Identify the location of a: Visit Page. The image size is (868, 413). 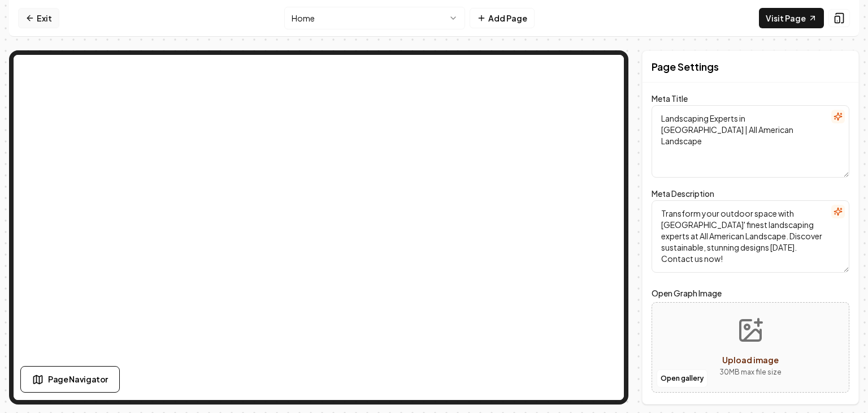
(791, 19).